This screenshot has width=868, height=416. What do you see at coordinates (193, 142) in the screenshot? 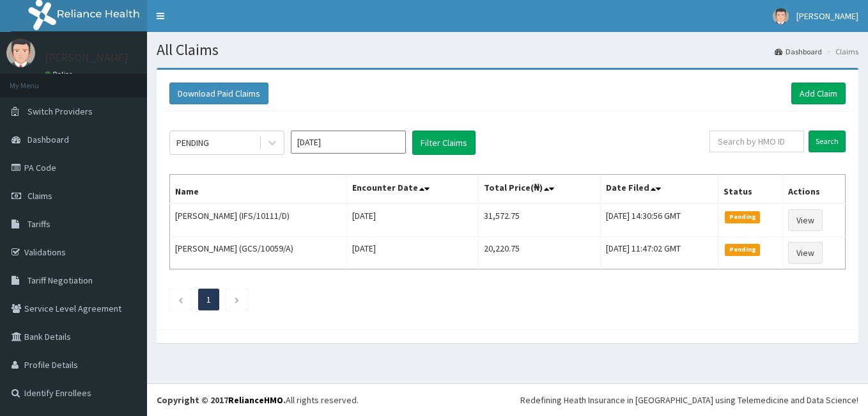
I see `div: PENDING` at bounding box center [193, 142].